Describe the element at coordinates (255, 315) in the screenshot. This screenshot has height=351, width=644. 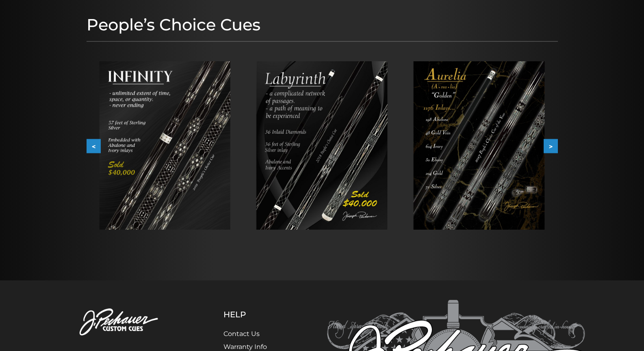
I see `h5: Help` at that location.